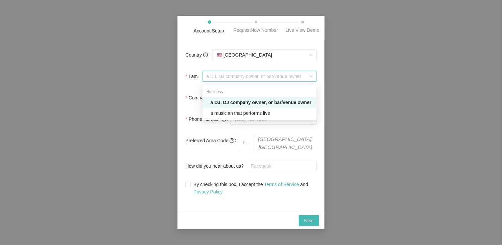 The height and width of the screenshot is (245, 502). I want to click on a: Privacy Policy, so click(208, 192).